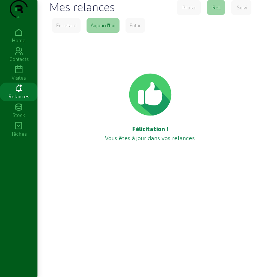 The width and height of the screenshot is (263, 277). Describe the element at coordinates (242, 7) in the screenshot. I see `div: Suivi` at that location.